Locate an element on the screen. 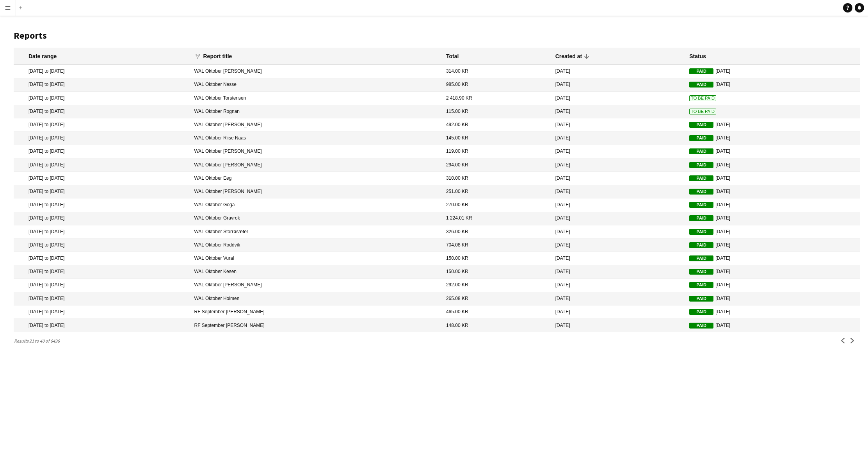 This screenshot has width=868, height=475. mat-cell: 2 418.90 KR is located at coordinates (497, 99).